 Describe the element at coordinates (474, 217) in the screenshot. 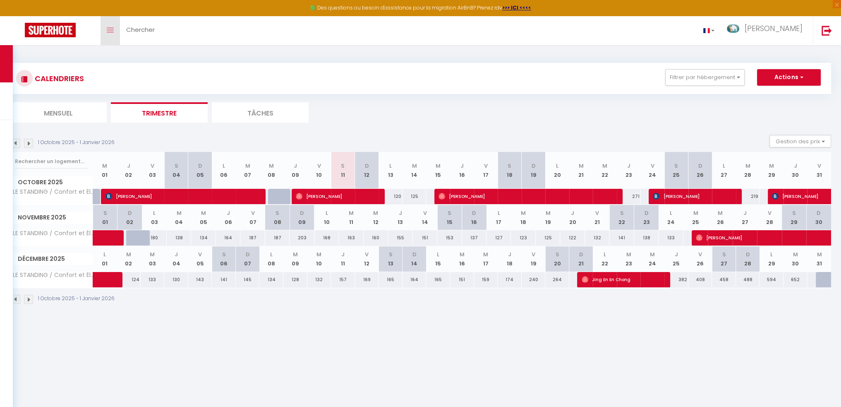

I see `th: 16` at that location.